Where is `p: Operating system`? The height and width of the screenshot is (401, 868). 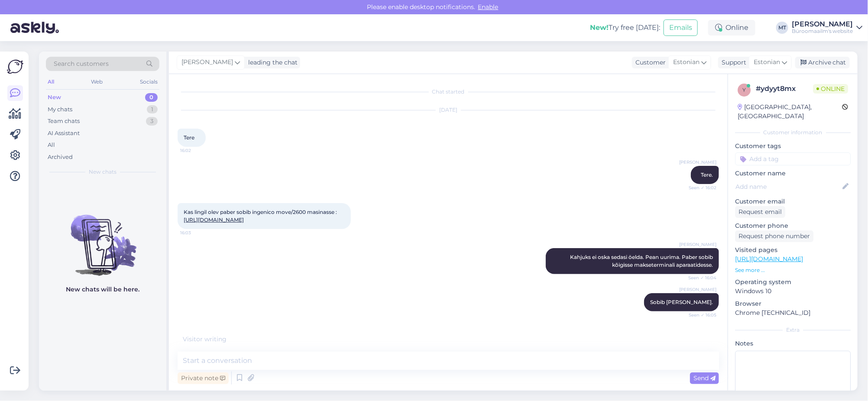
p: Operating system is located at coordinates (792, 282).